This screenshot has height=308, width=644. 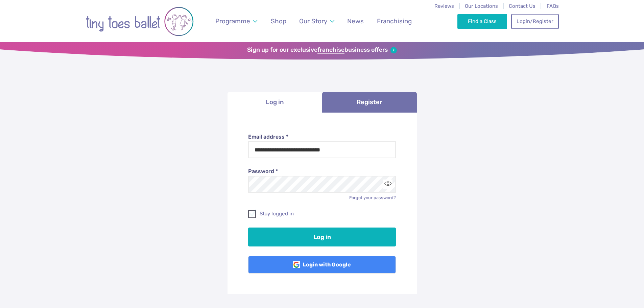 What do you see at coordinates (322, 214) in the screenshot?
I see `label: Stay logged in` at bounding box center [322, 214].